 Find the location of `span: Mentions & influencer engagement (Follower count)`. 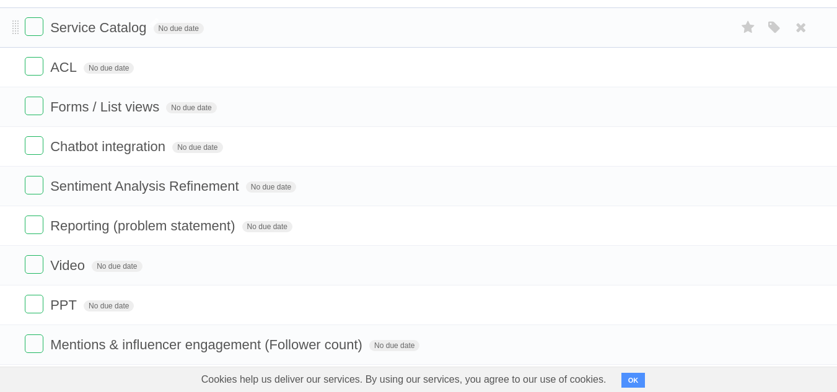

span: Mentions & influencer engagement (Follower count) is located at coordinates (208, 345).